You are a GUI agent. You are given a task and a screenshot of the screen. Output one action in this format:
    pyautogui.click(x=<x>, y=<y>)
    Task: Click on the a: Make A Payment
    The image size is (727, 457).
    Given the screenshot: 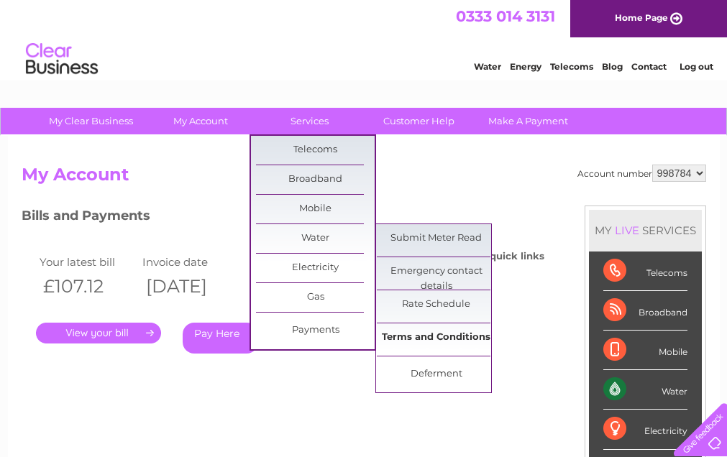 What is the action you would take?
    pyautogui.click(x=527, y=121)
    